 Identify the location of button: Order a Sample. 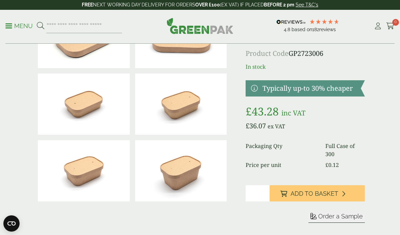
(337, 217).